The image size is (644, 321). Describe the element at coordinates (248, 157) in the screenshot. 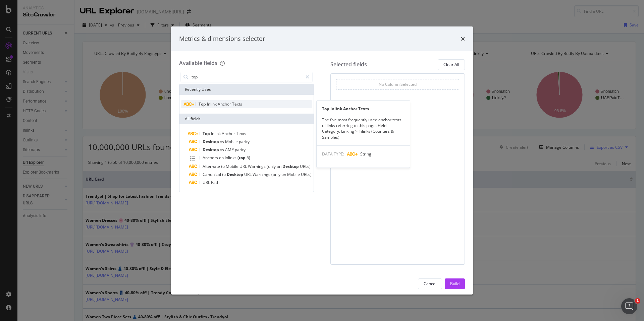

I see `span: 5)` at that location.